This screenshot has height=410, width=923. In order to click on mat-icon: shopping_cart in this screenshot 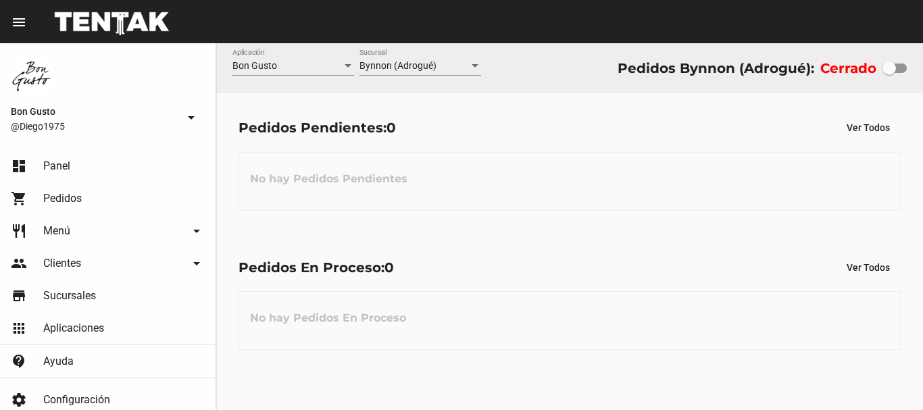, I will do `click(19, 199)`.